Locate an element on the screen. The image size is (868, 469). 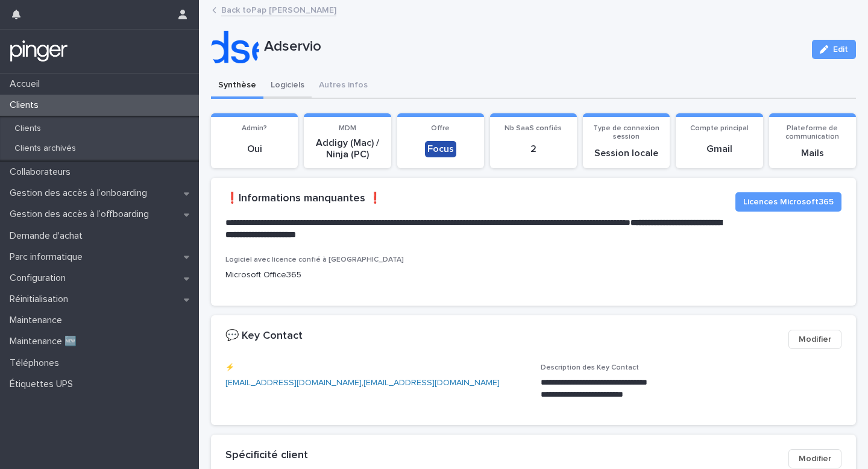
span: MDM is located at coordinates (347, 128).